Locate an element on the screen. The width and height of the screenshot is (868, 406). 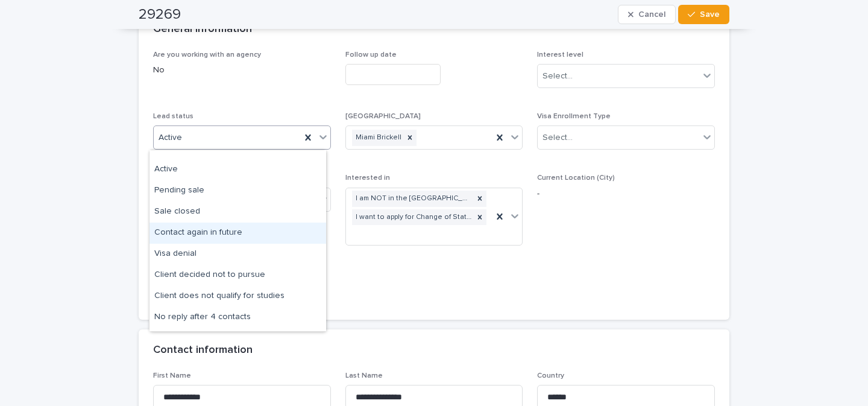
span: Cancel is located at coordinates (651, 15).